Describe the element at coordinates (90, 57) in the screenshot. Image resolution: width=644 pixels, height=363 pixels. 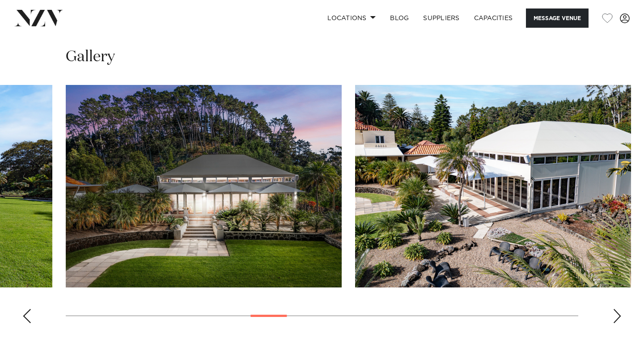
I see `h2: Gallery` at that location.